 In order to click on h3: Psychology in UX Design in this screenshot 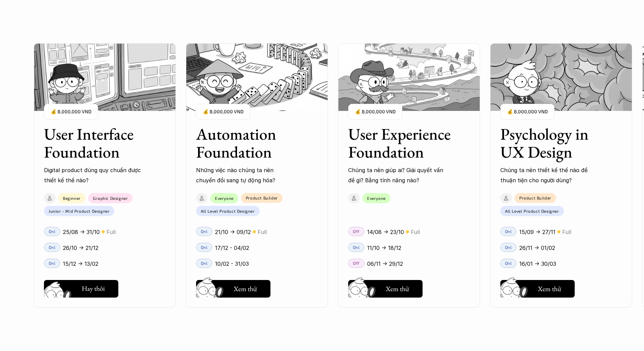, I will do `click(552, 143)`.